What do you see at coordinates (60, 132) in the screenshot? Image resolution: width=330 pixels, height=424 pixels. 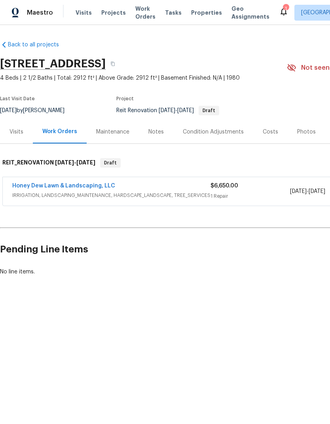 I see `div: Work Orders` at bounding box center [60, 132].